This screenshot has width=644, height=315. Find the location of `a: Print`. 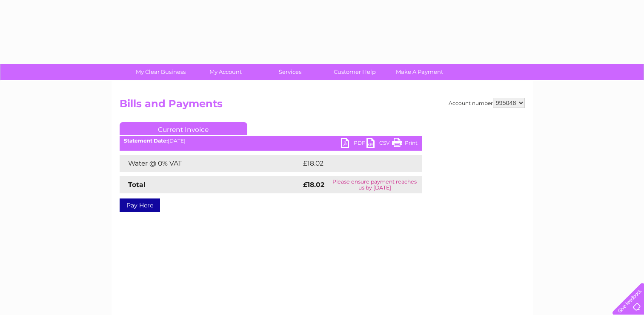

a: Print is located at coordinates (405, 144).